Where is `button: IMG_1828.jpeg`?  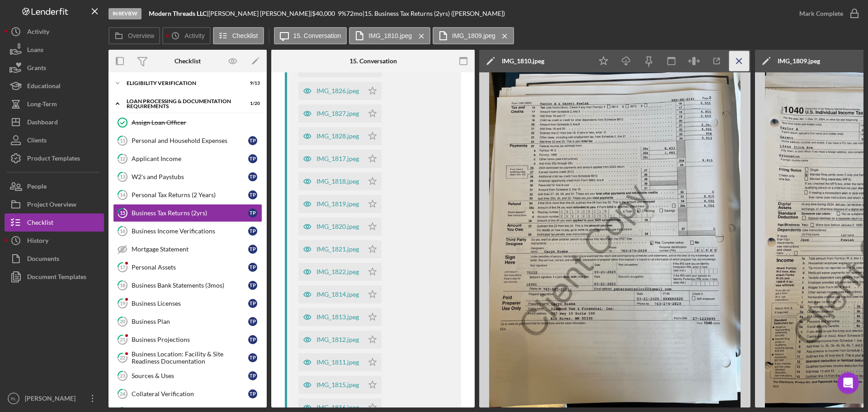 button: IMG_1828.jpeg is located at coordinates (340, 136).